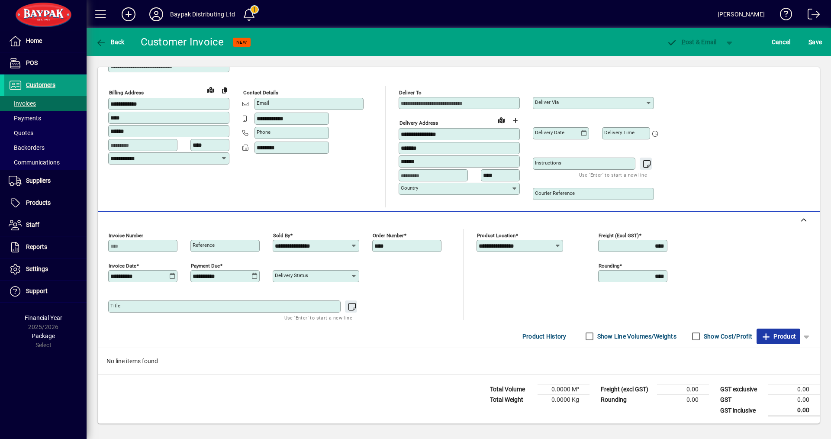 The image size is (831, 439). What do you see at coordinates (496, 235) in the screenshot?
I see `mat-label: Product location` at bounding box center [496, 235].